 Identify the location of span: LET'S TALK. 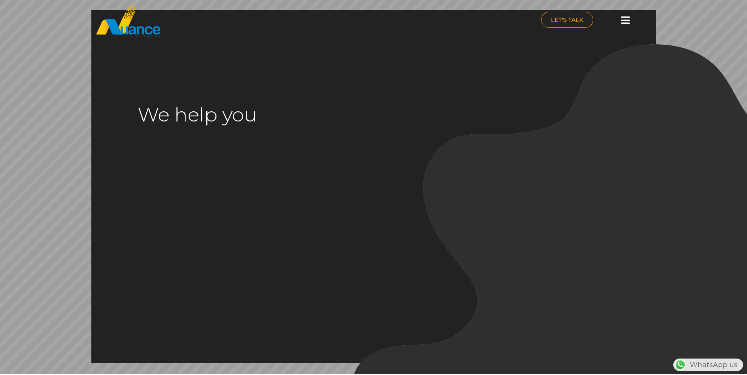
(567, 20).